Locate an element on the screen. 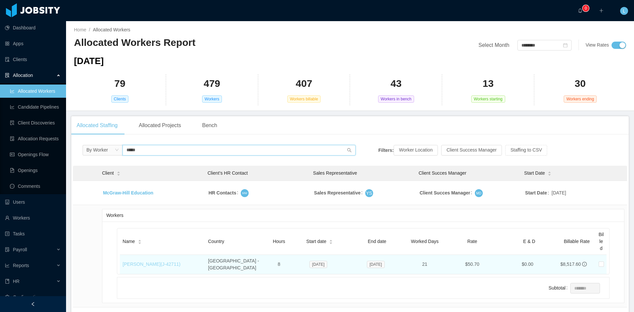  i: icon: file-protect is located at coordinates (7, 250).